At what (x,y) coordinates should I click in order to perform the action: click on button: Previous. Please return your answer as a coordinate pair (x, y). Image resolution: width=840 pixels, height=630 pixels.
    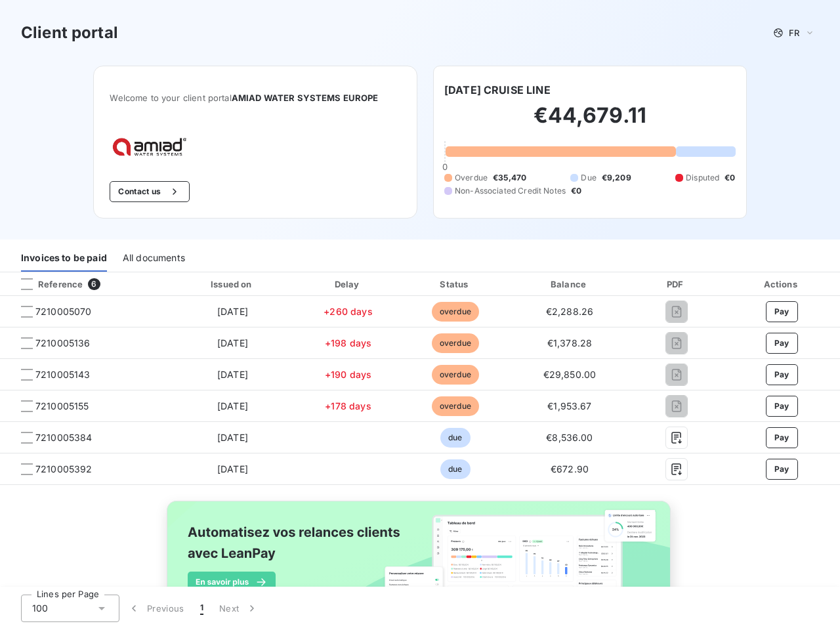
    Looking at the image, I should click on (156, 609).